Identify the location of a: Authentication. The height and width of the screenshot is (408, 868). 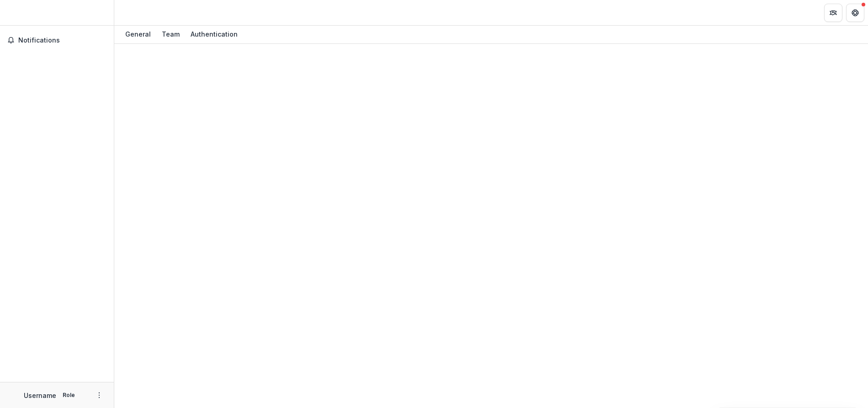
(214, 34).